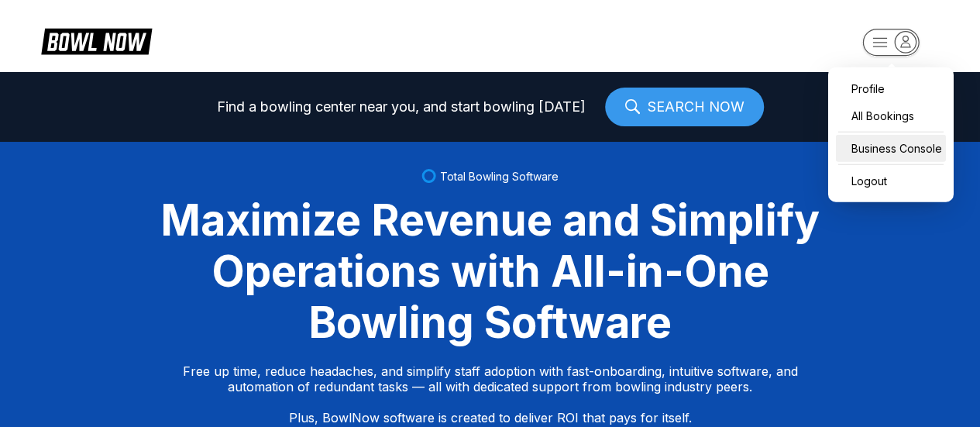 The height and width of the screenshot is (427, 980). Describe the element at coordinates (891, 181) in the screenshot. I see `div: Logout` at that location.